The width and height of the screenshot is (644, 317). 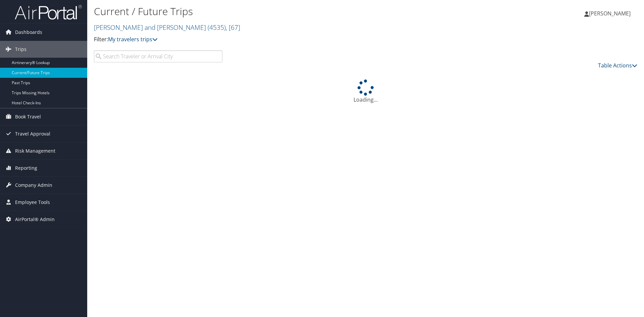 What do you see at coordinates (32, 134) in the screenshot?
I see `span: Travel Approval` at bounding box center [32, 134].